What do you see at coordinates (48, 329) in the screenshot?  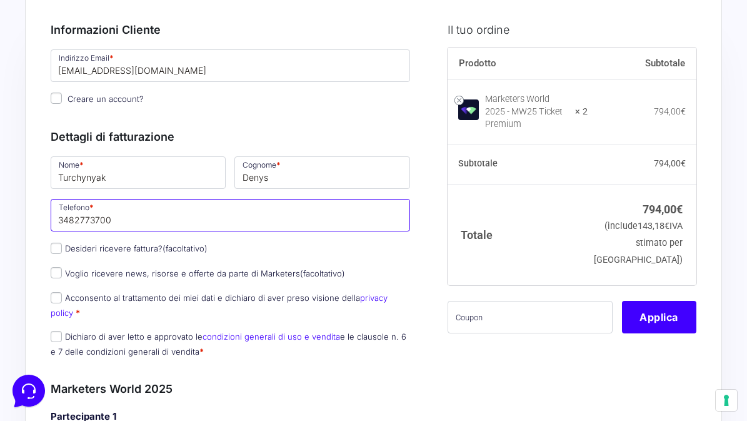 I see `p: Home` at bounding box center [48, 329].